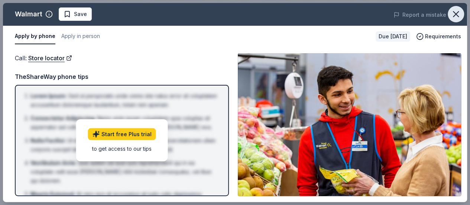  Describe the element at coordinates (124, 100) in the screenshot. I see `li: Sed ut perspiciatis unde omnis iste natus error sit voluptatem accusantium doloremque laudantium,...` at that location.